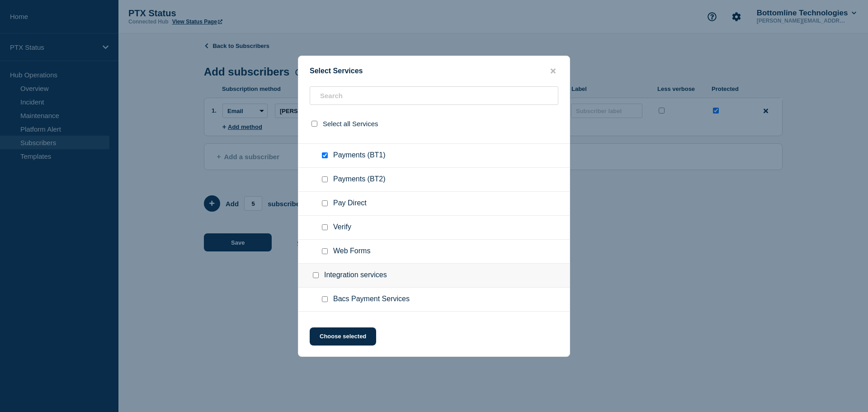 The height and width of the screenshot is (412, 868). What do you see at coordinates (342, 227) in the screenshot?
I see `span: Verify` at bounding box center [342, 227].